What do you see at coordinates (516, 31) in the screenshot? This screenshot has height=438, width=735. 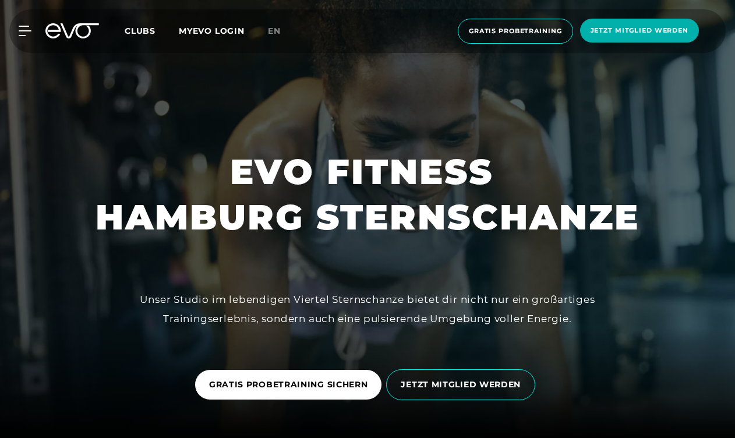 I see `a: Gratis Probetraining` at bounding box center [516, 31].